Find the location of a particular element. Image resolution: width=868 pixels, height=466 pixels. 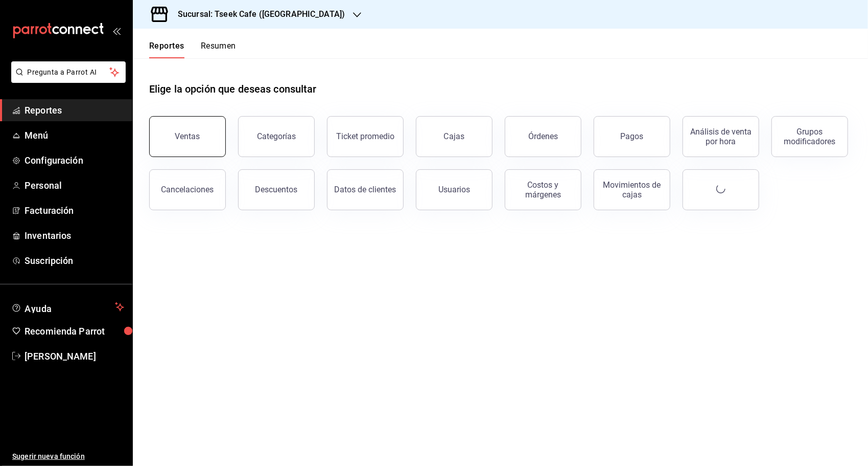

div: Categorías is located at coordinates (277, 136).